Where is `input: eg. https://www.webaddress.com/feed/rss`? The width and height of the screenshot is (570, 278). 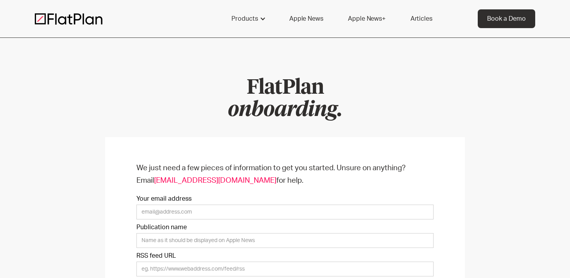
input: eg. https://www.webaddress.com/feed/rss is located at coordinates (285, 269).